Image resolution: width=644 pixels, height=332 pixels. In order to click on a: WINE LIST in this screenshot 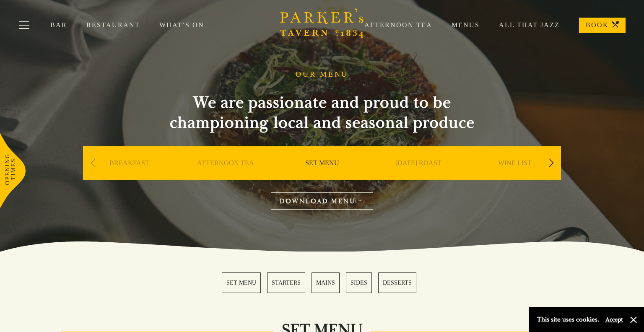, I will do `click(515, 175)`.